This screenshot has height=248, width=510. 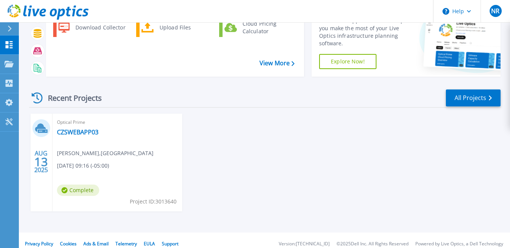 I want to click on a: Privacy Policy, so click(x=39, y=243).